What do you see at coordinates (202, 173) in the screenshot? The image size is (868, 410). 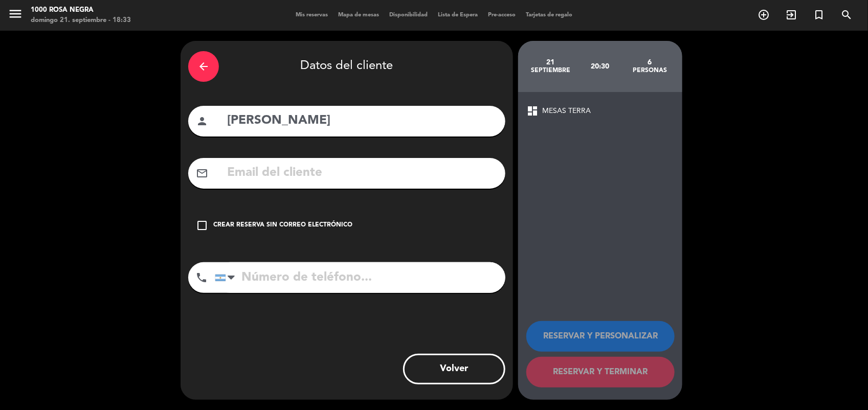 I see `i: mail_outline` at bounding box center [202, 173].